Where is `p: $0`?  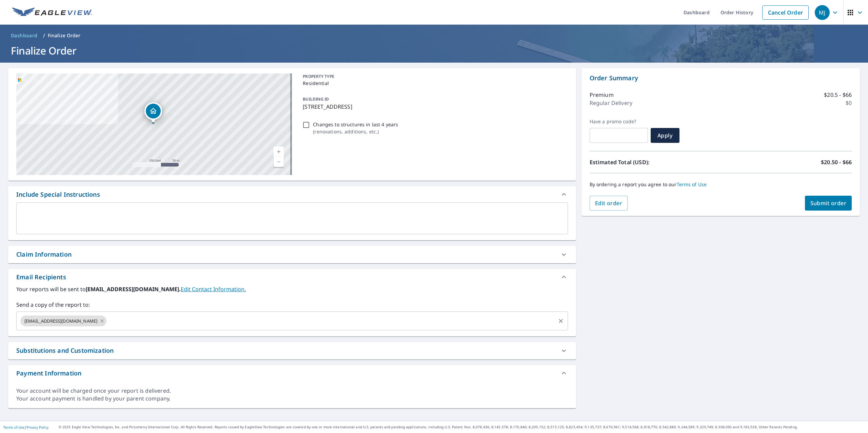
p: $0 is located at coordinates (848, 103).